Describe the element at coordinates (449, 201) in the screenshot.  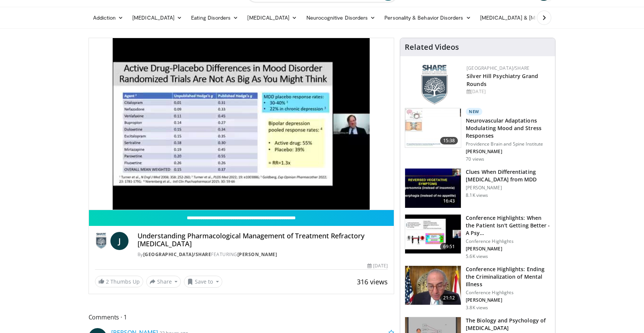
I see `span: 16:43` at that location.